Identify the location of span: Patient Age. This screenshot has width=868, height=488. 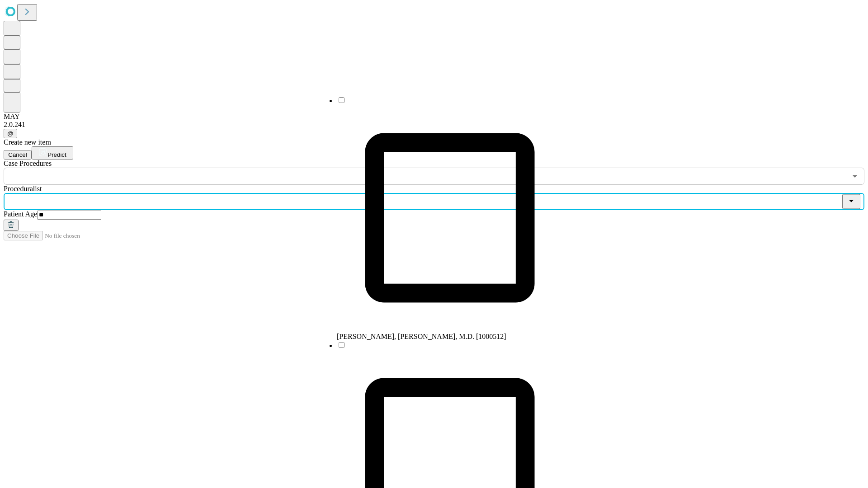
(20, 214).